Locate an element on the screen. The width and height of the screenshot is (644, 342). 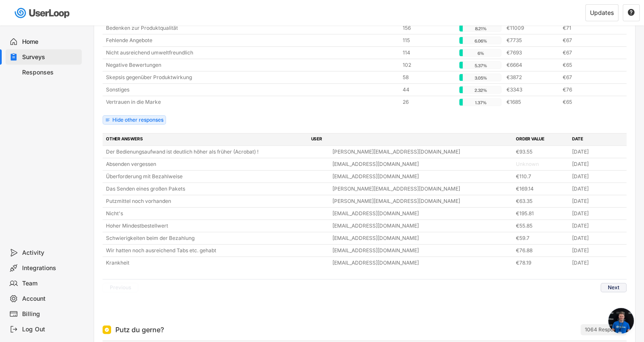
div: Hide other responses is located at coordinates (138, 120).